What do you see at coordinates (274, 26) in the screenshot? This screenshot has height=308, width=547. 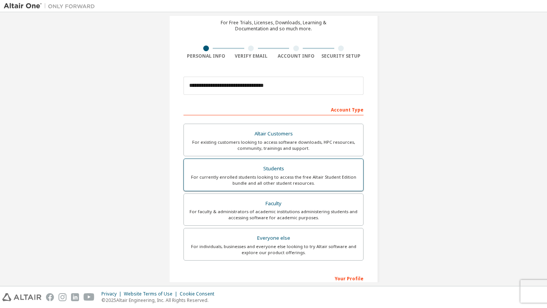 I see `div: For Free Trials, Licenses, Downloads, Learning & Documentation and so much more.` at bounding box center [274, 26].